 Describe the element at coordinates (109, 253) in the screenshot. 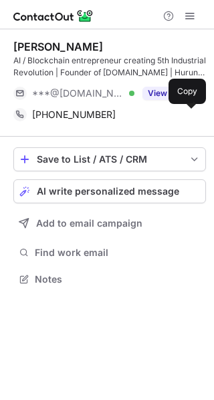

I see `button: Find work email` at that location.